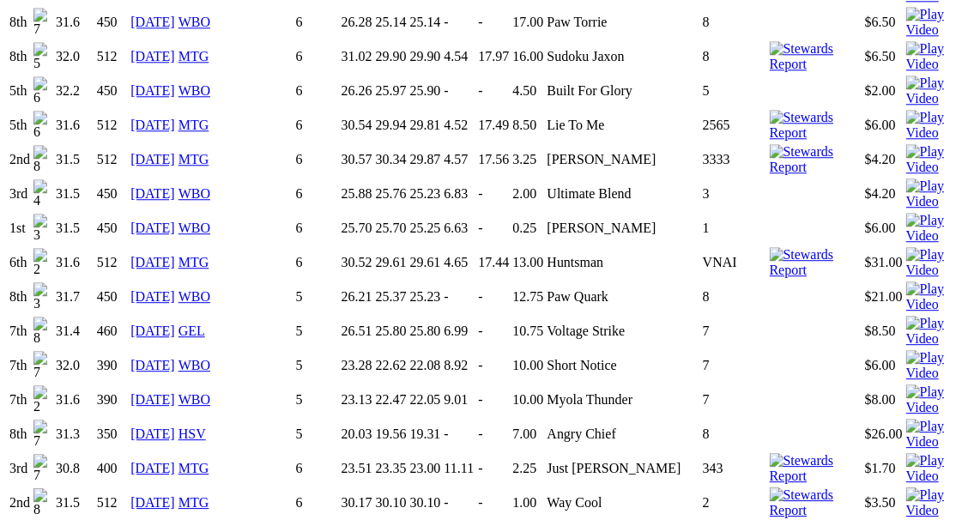  What do you see at coordinates (884, 331) in the screenshot?
I see `td: $8.50` at bounding box center [884, 331].